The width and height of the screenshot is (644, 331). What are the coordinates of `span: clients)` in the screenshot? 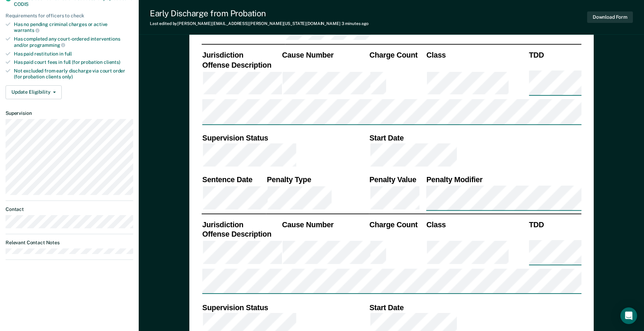 It's located at (112, 62).